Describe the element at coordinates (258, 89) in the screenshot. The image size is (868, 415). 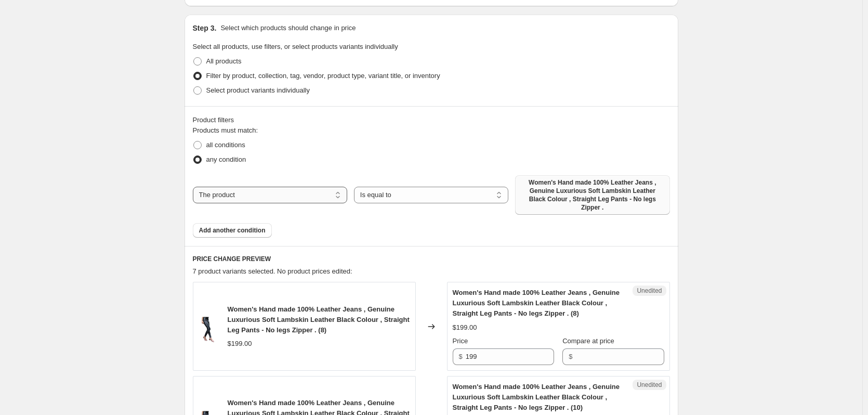
I see `span: Select product variants individually` at that location.